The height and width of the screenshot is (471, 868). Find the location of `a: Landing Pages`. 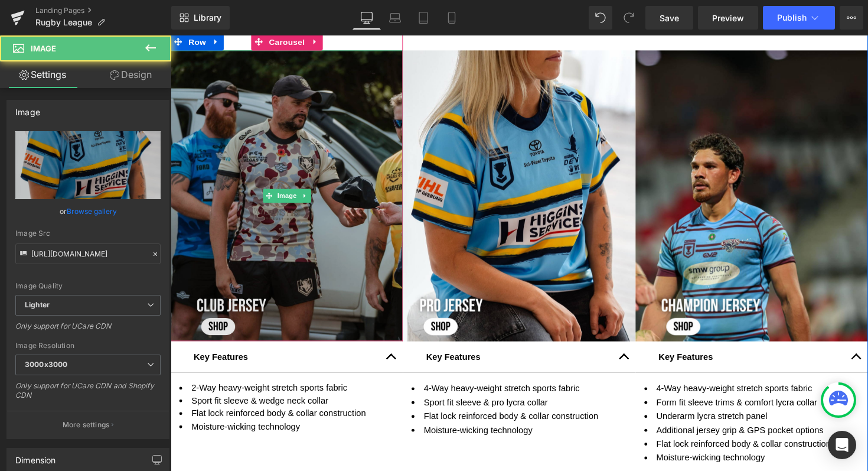

a: Landing Pages is located at coordinates (104, 11).